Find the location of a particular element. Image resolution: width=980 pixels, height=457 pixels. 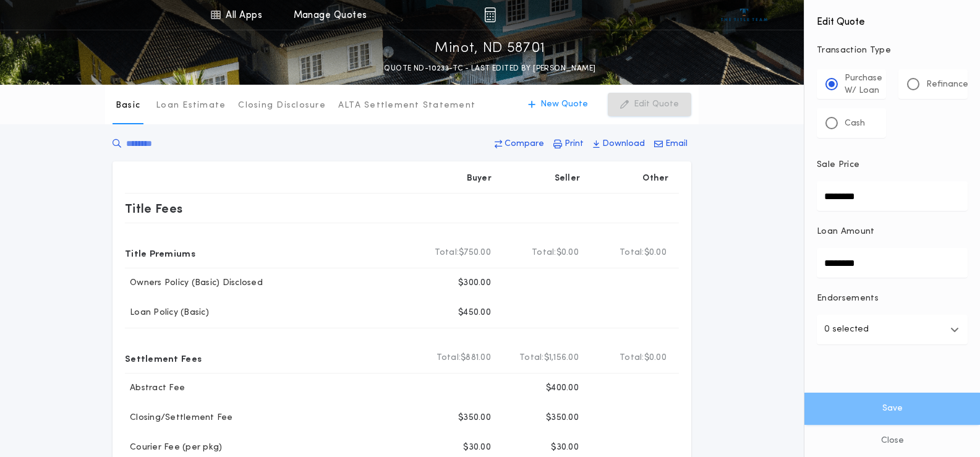

button: Download is located at coordinates (619, 145).